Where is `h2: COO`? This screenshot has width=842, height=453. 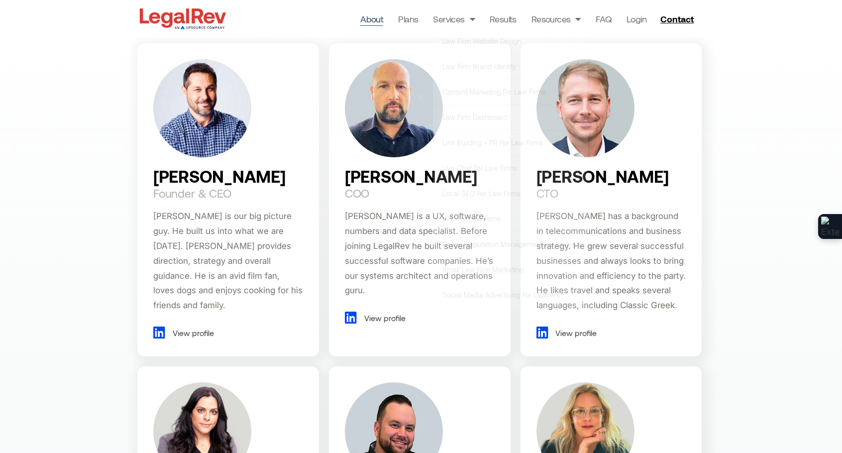
h2: COO is located at coordinates (357, 193).